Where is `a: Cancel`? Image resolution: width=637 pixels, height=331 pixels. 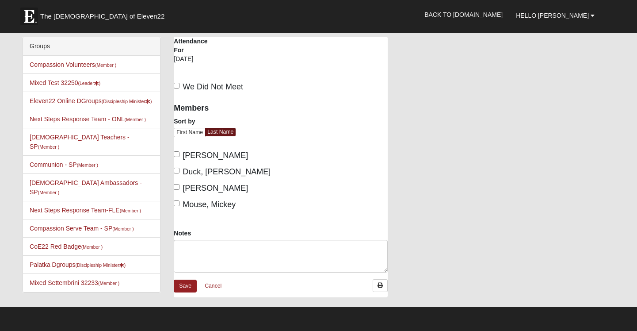
a: Cancel is located at coordinates (213, 286).